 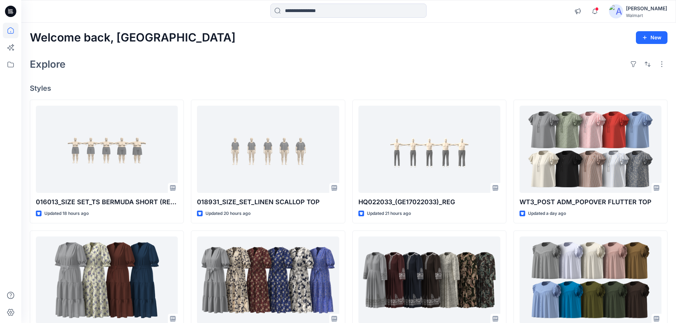 What do you see at coordinates (389, 214) in the screenshot?
I see `p: Updated 21 hours ago` at bounding box center [389, 214].